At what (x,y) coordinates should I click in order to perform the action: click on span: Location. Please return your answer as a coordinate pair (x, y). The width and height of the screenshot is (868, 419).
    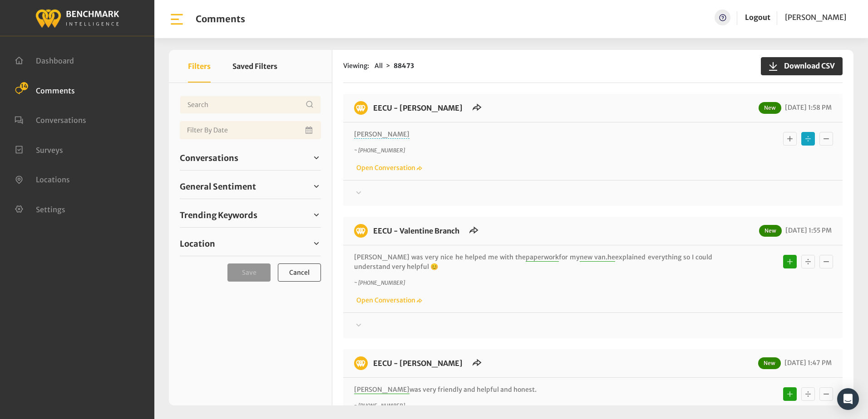
    Looking at the image, I should click on (197, 243).